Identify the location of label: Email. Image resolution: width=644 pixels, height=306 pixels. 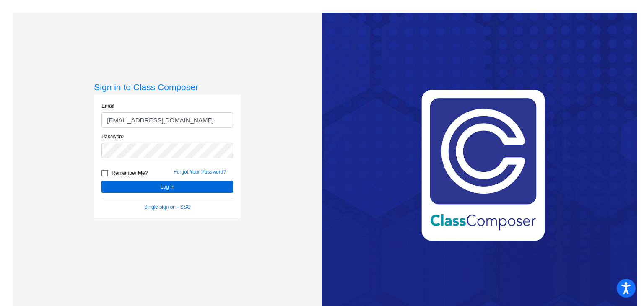
(108, 106).